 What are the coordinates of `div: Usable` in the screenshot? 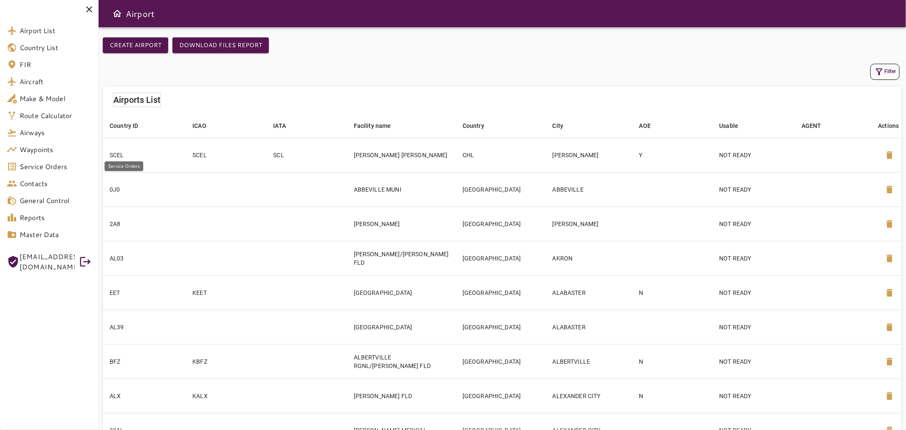 It's located at (728, 126).